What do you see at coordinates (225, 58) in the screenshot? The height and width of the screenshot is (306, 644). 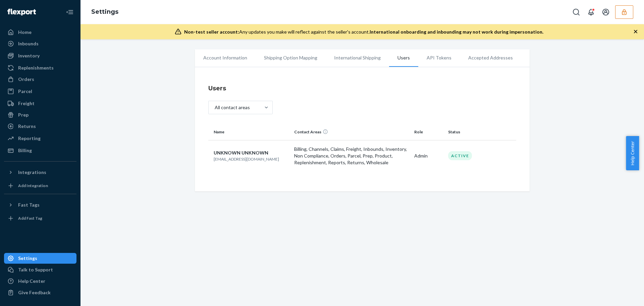 I see `li: Account Information` at bounding box center [225, 58].